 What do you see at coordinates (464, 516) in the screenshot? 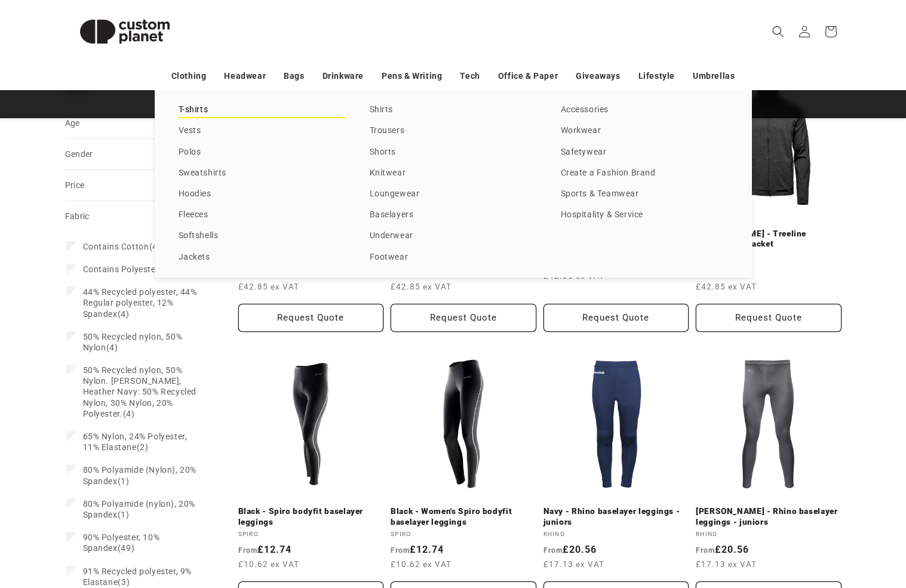
I see `a: Black - Women's Spiro bodyfit baselayer leggings` at bounding box center [464, 516].